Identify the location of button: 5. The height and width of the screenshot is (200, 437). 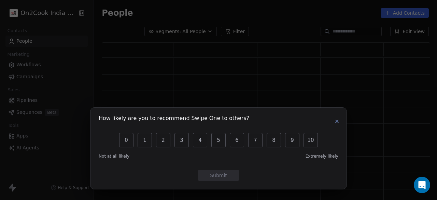
(219, 140).